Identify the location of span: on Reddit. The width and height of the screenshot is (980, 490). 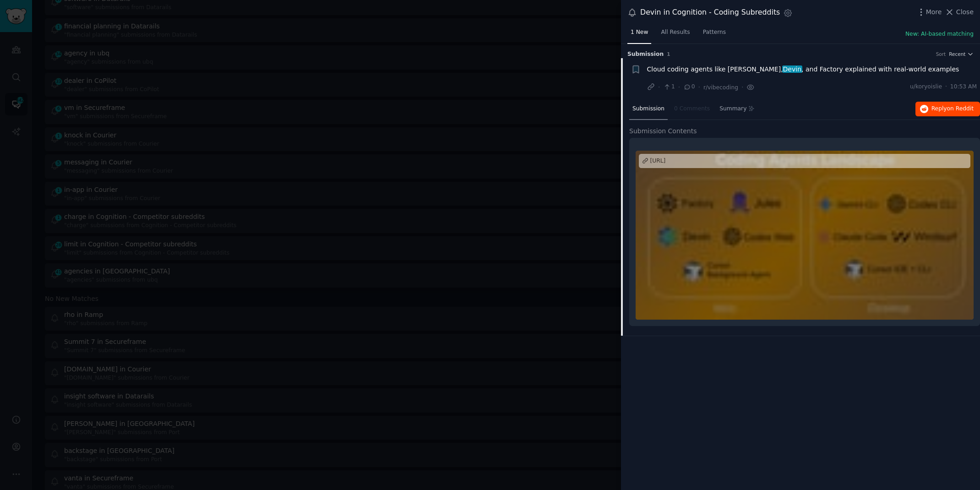
(960, 109).